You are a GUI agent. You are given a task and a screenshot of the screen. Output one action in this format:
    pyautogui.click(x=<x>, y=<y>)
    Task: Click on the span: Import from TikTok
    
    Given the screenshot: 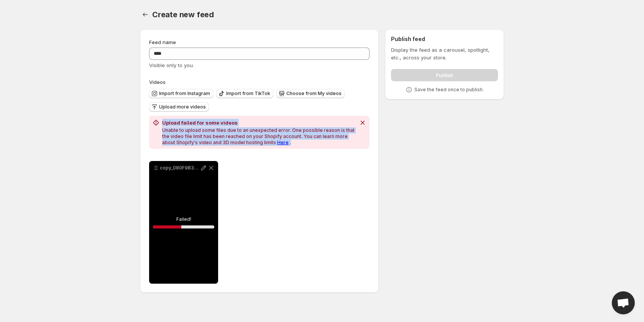 What is the action you would take?
    pyautogui.click(x=248, y=94)
    